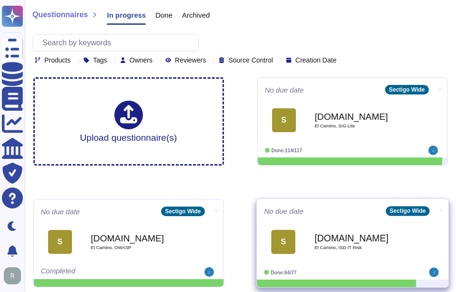 The width and height of the screenshot is (456, 292). Describe the element at coordinates (15, 275) in the screenshot. I see `button: user` at that location.